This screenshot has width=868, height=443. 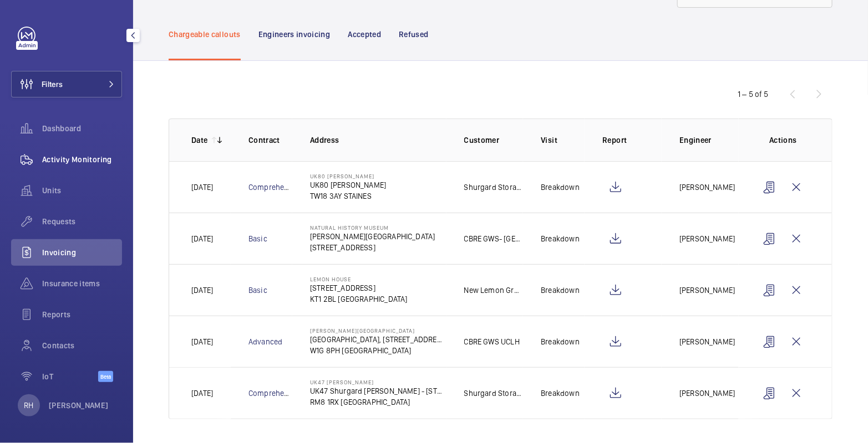 What do you see at coordinates (632, 140) in the screenshot?
I see `p: Report` at bounding box center [632, 140].